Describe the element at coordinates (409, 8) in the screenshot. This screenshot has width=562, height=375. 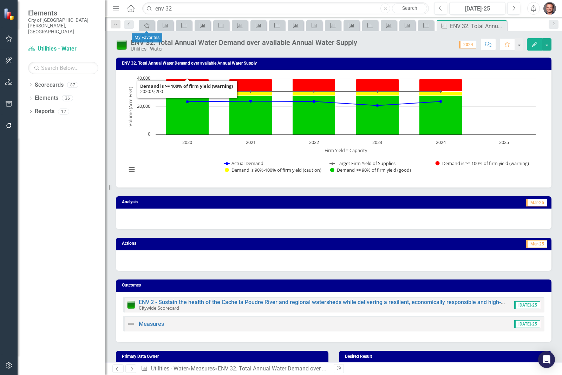
I see `a: Search` at that location.